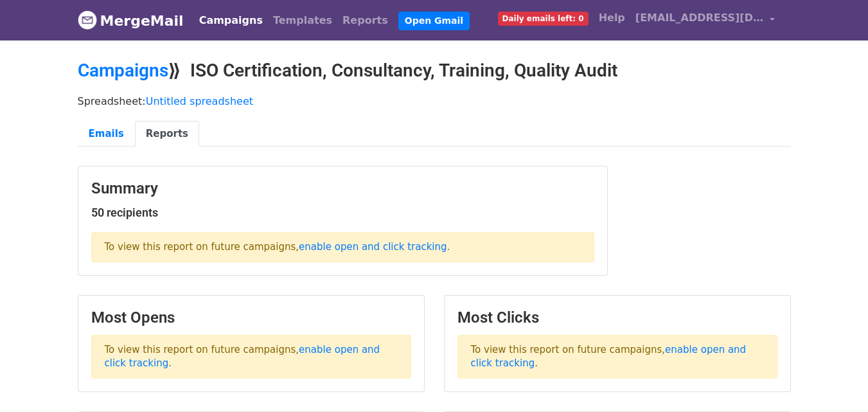  Describe the element at coordinates (199, 101) in the screenshot. I see `a: Untitled spreadsheet` at that location.